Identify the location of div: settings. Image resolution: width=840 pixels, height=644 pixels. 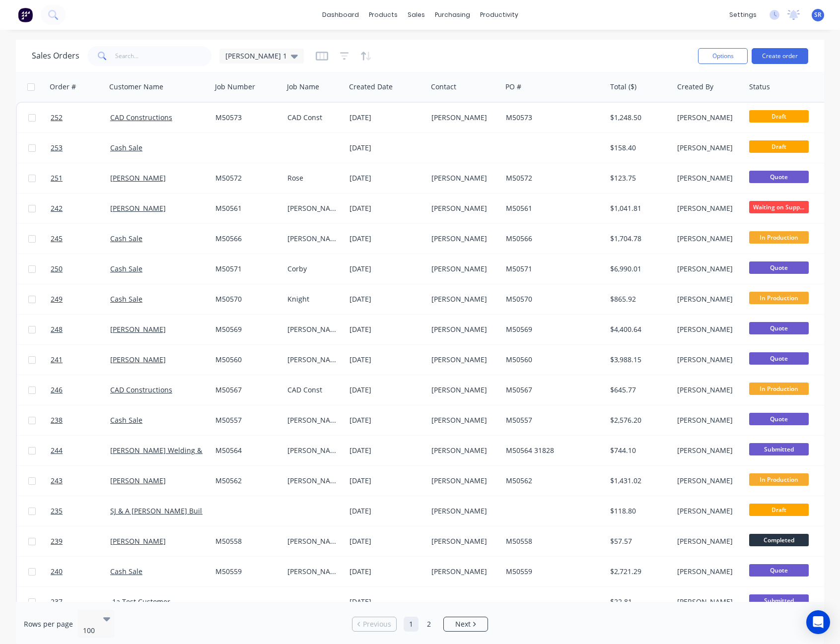
(743, 15).